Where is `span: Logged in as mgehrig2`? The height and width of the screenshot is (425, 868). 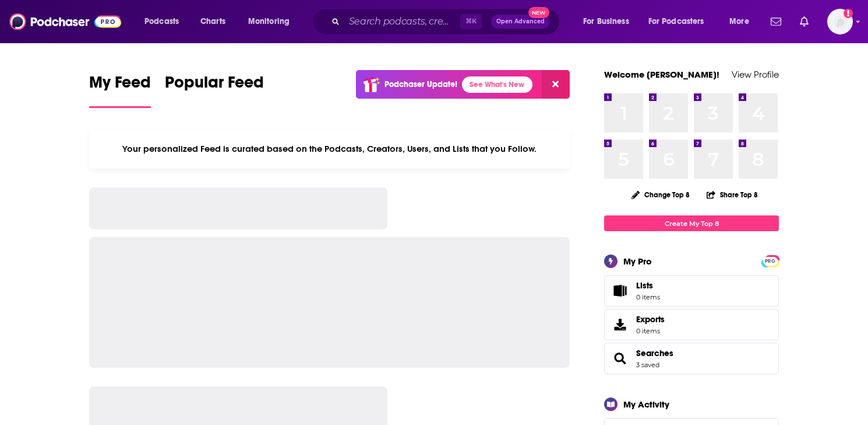 span: Logged in as mgehrig2 is located at coordinates (840, 22).